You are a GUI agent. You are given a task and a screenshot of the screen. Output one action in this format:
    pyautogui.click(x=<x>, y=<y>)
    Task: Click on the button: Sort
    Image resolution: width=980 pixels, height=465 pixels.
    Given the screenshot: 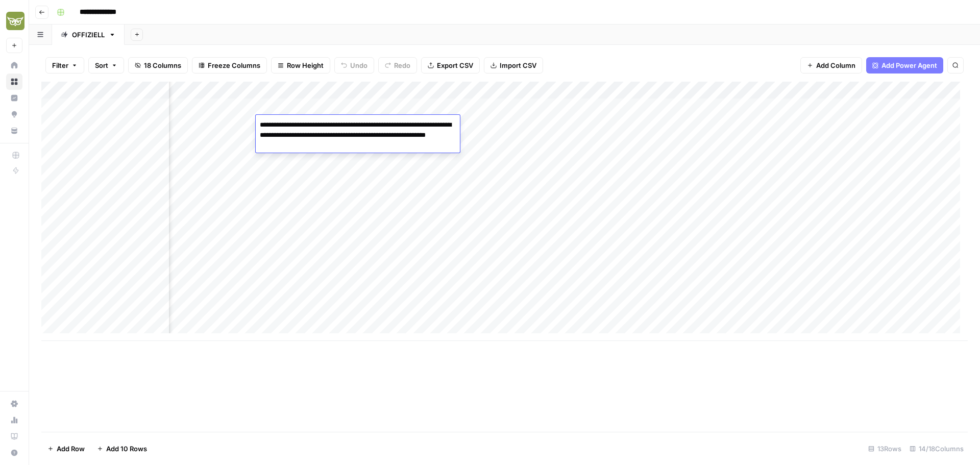 What is the action you would take?
    pyautogui.click(x=106, y=65)
    